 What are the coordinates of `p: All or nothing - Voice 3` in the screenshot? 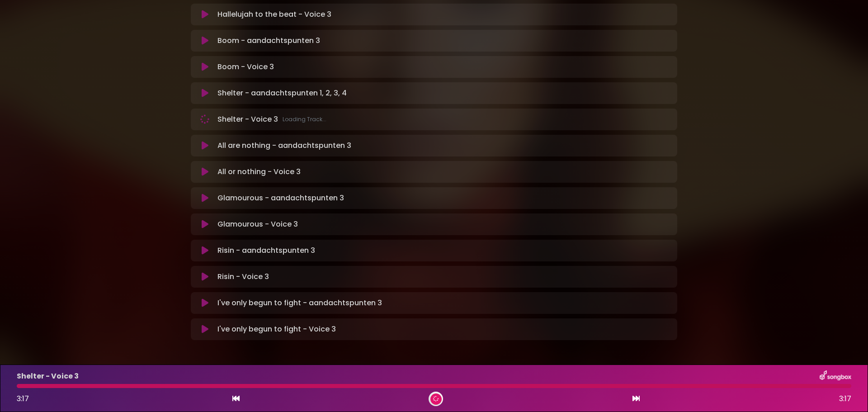 It's located at (259, 172).